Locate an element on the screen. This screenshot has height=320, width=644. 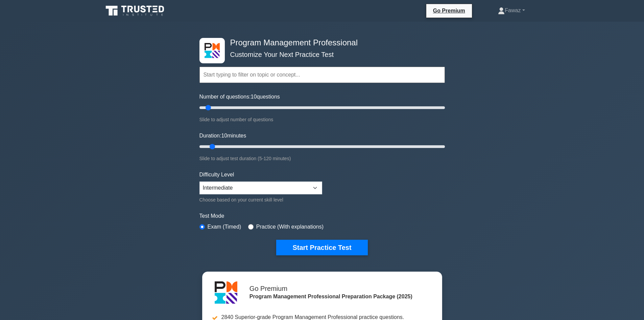
label: Exam (Timed) is located at coordinates (224, 227).